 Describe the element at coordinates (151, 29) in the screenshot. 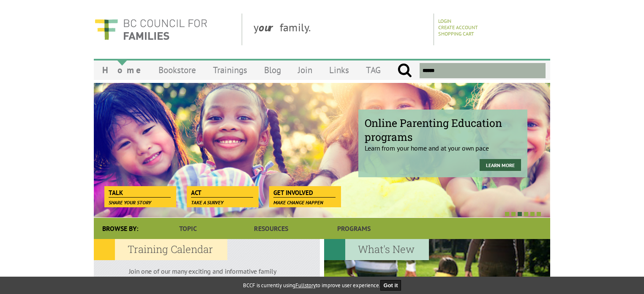

I see `img: BC Council for FAMILIES` at that location.